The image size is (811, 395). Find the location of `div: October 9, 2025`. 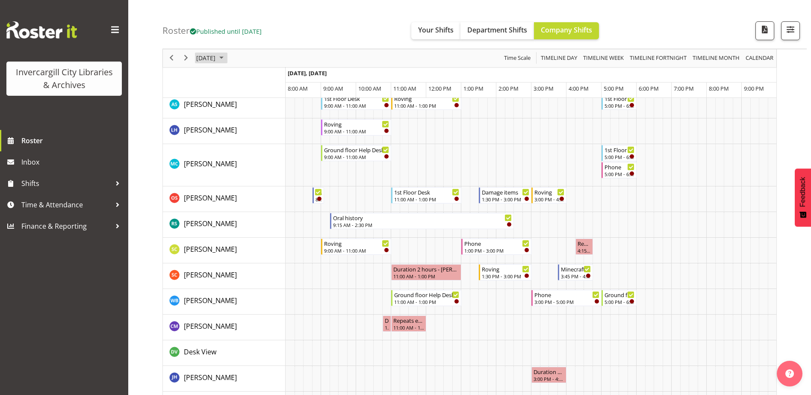

div: October 9, 2025 is located at coordinates (211, 58).